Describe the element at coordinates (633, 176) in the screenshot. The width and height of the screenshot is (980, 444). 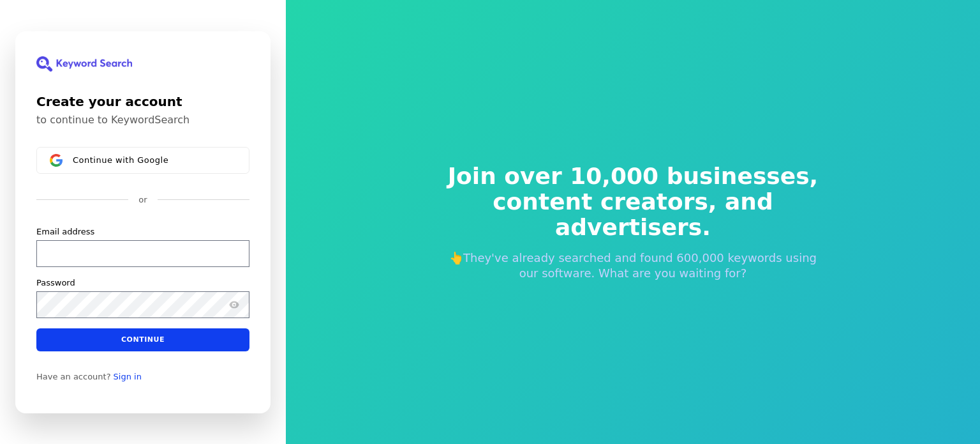
I see `span: Join over 10,000 businesses,` at that location.